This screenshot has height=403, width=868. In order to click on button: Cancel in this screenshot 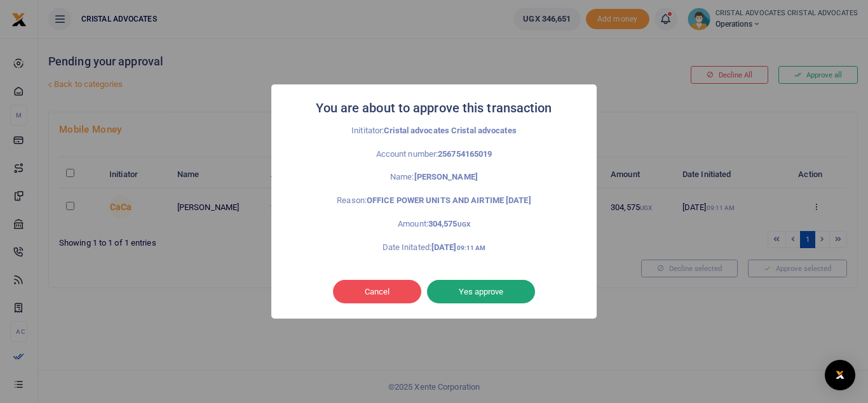, I will do `click(376, 292)`.